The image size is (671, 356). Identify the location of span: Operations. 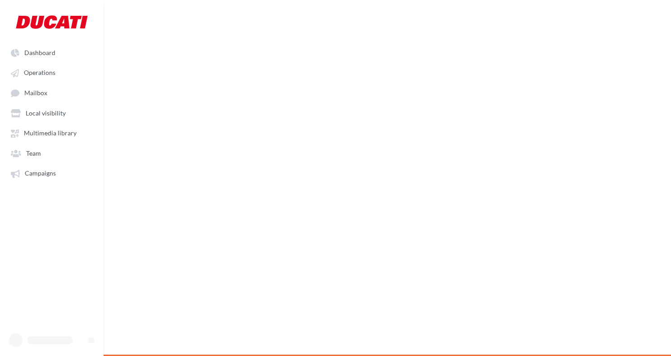
(40, 73).